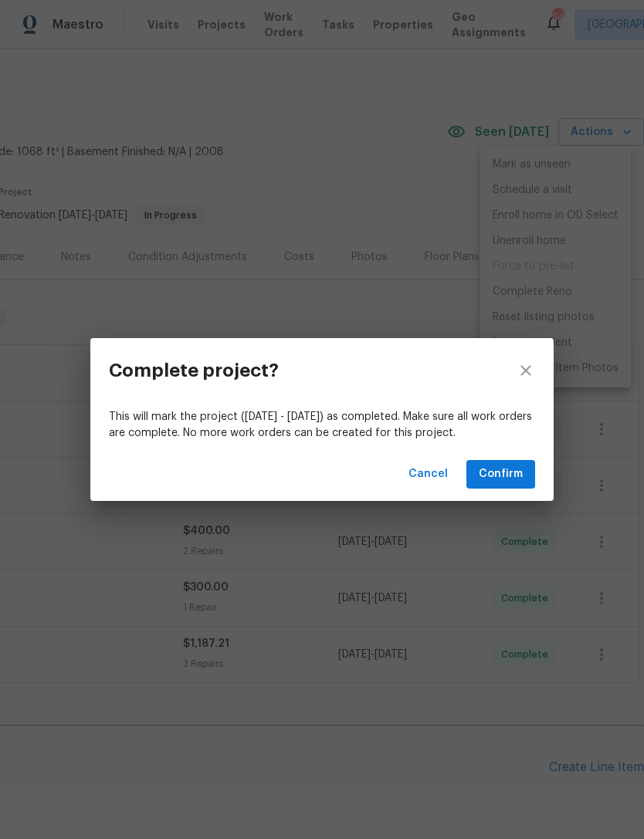 The image size is (644, 839). What do you see at coordinates (428, 474) in the screenshot?
I see `span: Cancel` at bounding box center [428, 474].